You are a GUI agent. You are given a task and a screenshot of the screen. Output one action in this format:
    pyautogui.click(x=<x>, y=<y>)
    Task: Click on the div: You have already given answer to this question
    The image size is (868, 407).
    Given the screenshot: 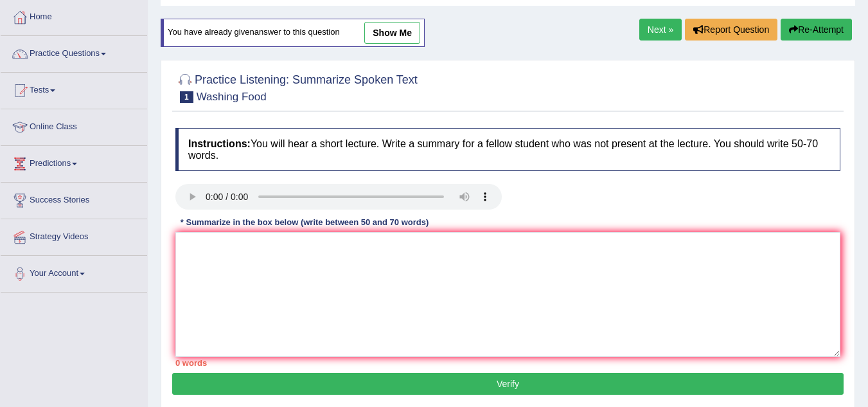 What is the action you would take?
    pyautogui.click(x=292, y=33)
    